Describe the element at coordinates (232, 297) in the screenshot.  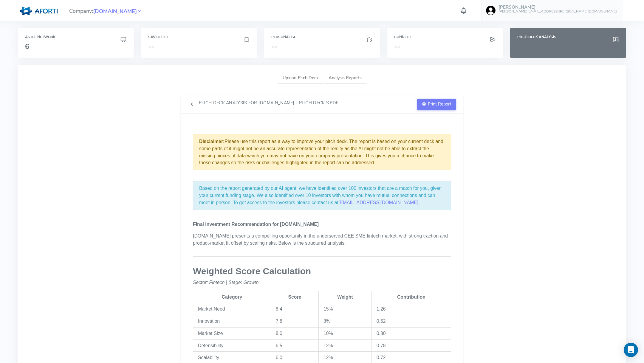
I see `th: Category` at that location.